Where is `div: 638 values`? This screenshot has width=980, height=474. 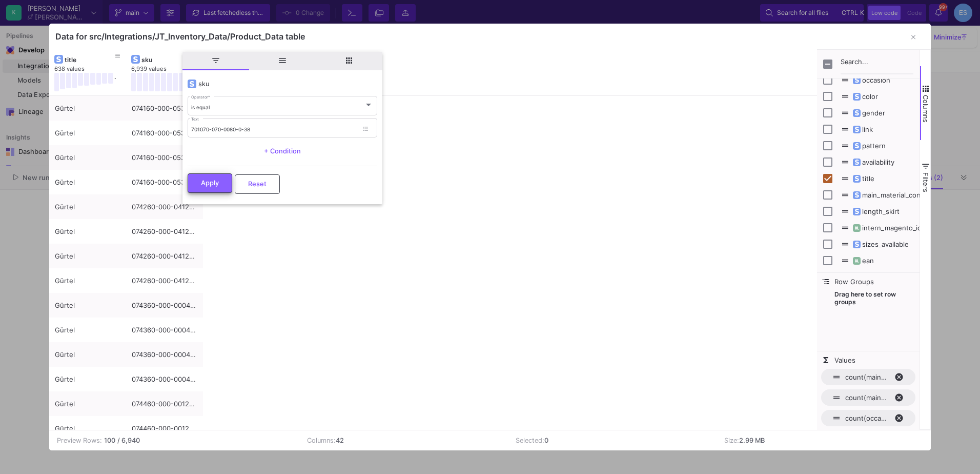 div: 638 values is located at coordinates (93, 69).